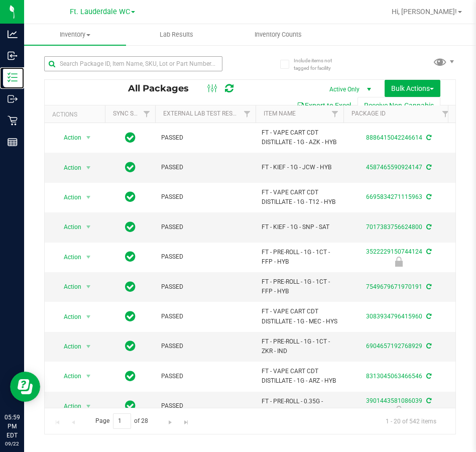 The width and height of the screenshot is (476, 452). I want to click on span: Lab Results, so click(176, 35).